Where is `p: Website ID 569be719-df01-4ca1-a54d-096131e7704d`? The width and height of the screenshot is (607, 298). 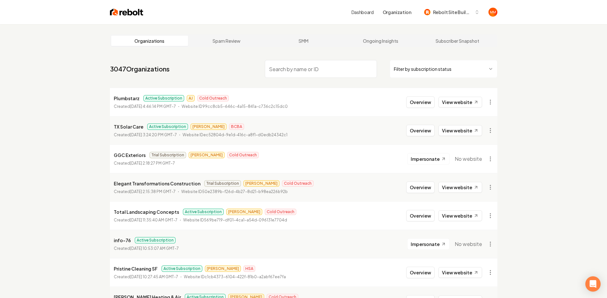 p: Website ID 569be719-df01-4ca1-a54d-096131e7704d is located at coordinates (235, 220).